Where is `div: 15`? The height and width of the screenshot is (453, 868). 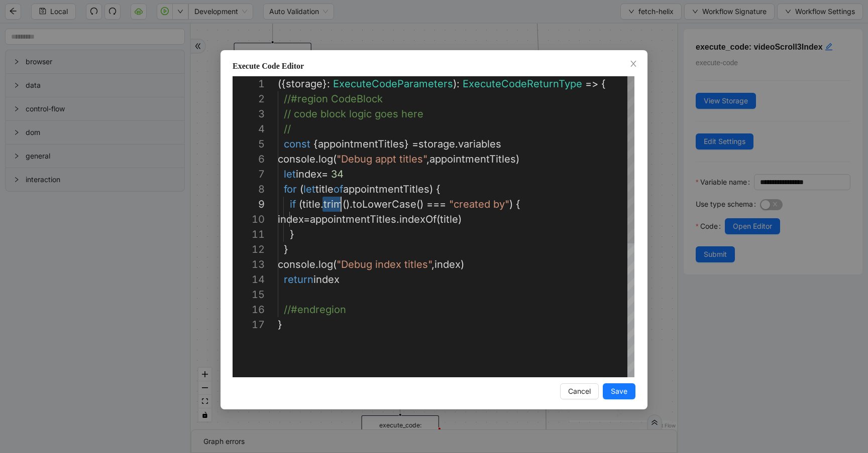 div: 15 is located at coordinates (248, 294).